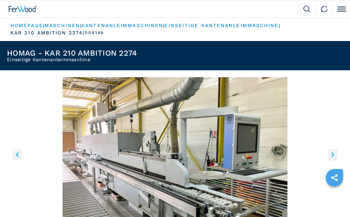 The width and height of the screenshot is (350, 217). What do you see at coordinates (72, 53) in the screenshot?
I see `h1: HOMAG - KAR 210 AMBITION 2274` at bounding box center [72, 53].